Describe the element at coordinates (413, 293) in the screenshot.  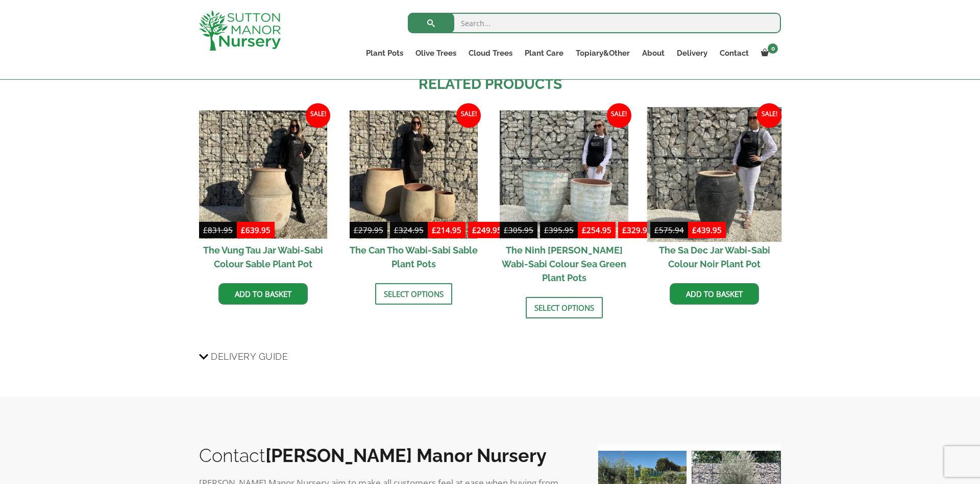
I see `a: Select options for “The Can Tho Wabi-Sabi Sable Plant Pots”` at that location.